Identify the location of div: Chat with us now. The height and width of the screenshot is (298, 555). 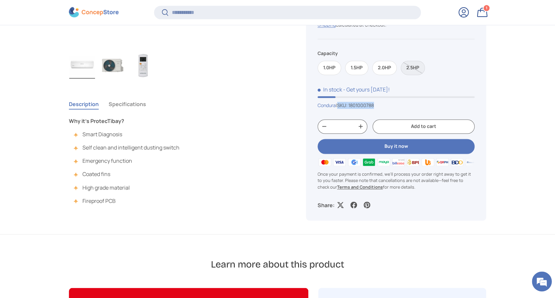
(73, 41).